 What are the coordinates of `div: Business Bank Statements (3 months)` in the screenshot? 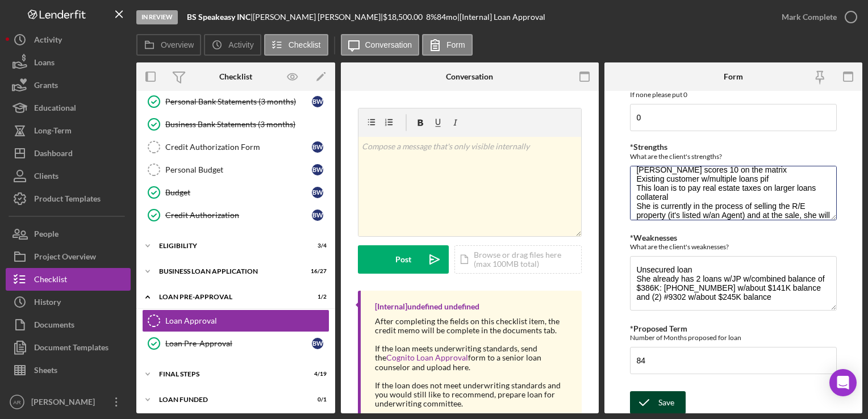 It's located at (247, 124).